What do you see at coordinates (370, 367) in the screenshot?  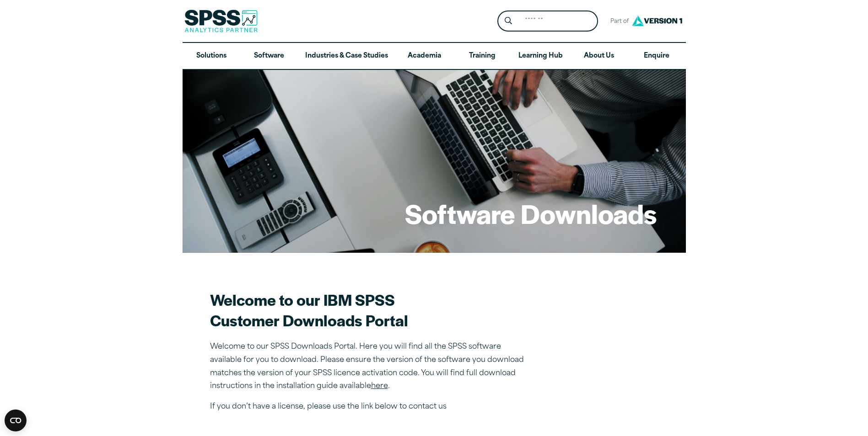 I see `p: Welcome to our SPSS Downloads Portal. Here you will find all the SPSS software available for you ...` at bounding box center [370, 367].